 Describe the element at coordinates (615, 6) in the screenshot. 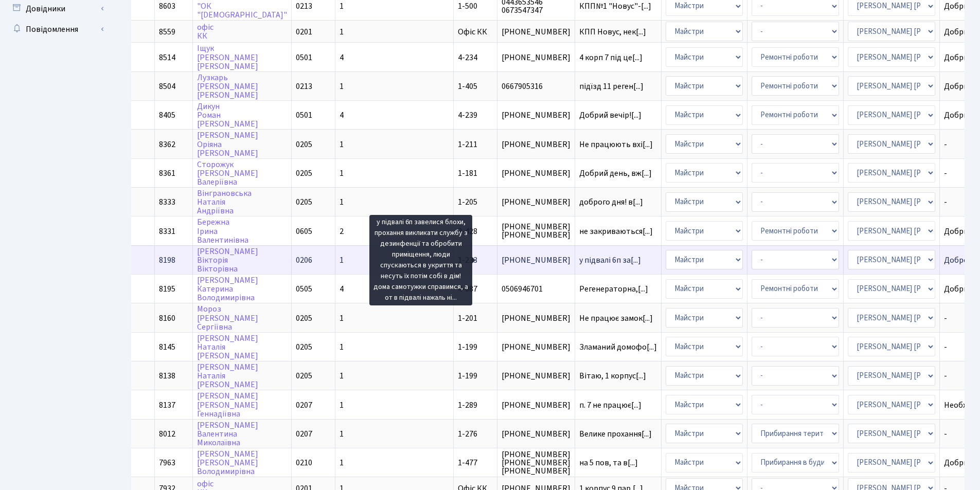

I see `span: КПП№1 "Новус"-[...]` at that location.